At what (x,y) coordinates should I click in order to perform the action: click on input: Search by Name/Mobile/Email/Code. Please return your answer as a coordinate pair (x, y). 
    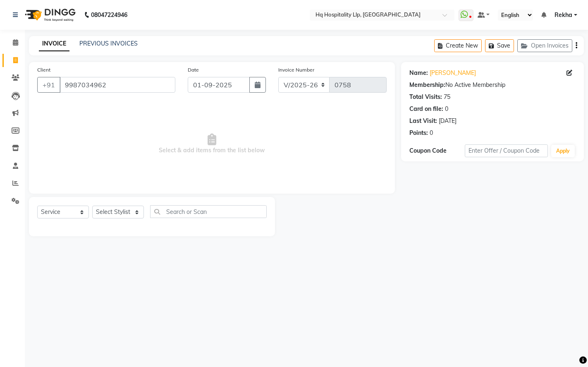
    Looking at the image, I should click on (117, 85).